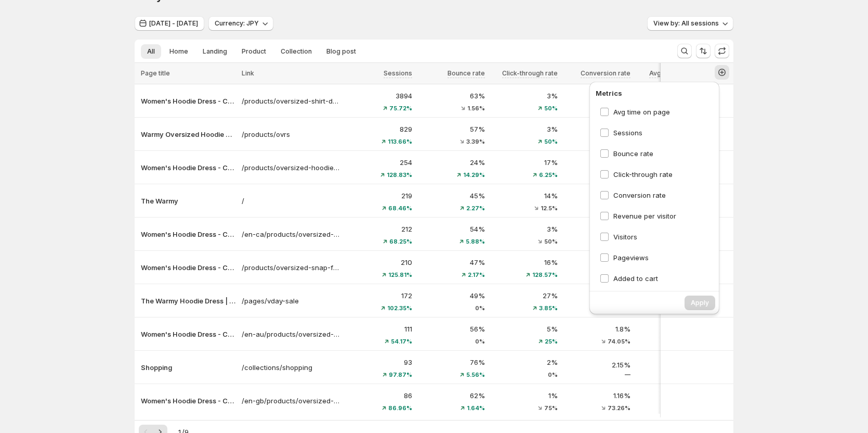  Describe the element at coordinates (379, 262) in the screenshot. I see `p: 210` at that location.